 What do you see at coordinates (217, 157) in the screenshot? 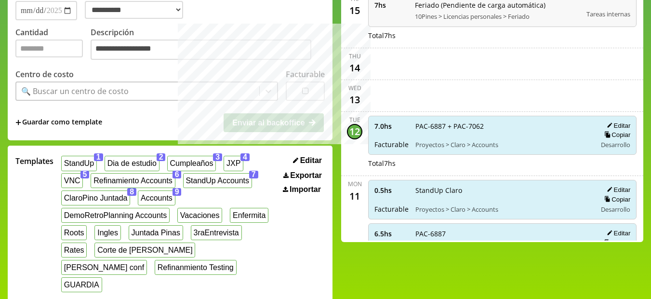
I see `span: 3` at bounding box center [217, 157].